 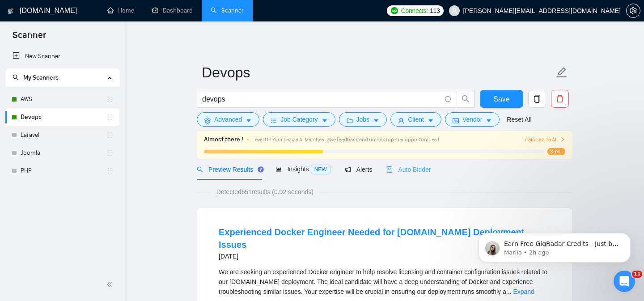 What do you see at coordinates (261, 170) in the screenshot?
I see `div: Tooltip anchor` at bounding box center [261, 170].